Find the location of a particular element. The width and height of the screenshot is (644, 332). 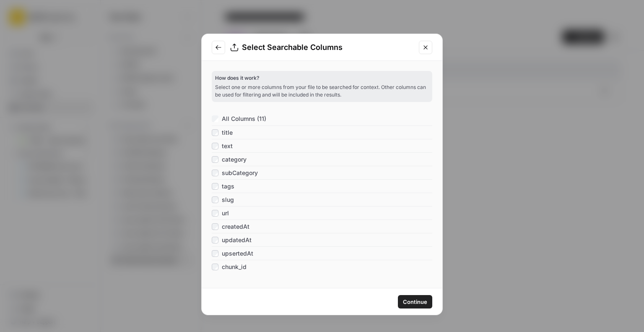

span: updatedAt is located at coordinates (237, 240).